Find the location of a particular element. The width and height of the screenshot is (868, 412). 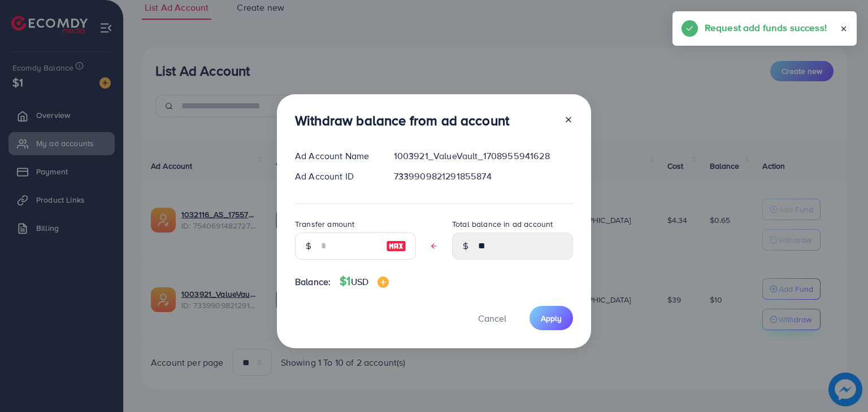

label: Transfer amount is located at coordinates (324, 225).